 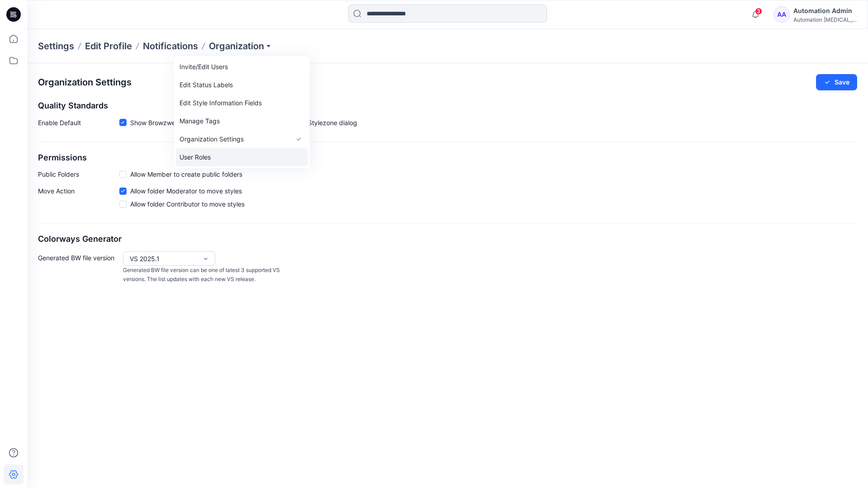 What do you see at coordinates (79, 199) in the screenshot?
I see `p: Move Action` at bounding box center [79, 199].